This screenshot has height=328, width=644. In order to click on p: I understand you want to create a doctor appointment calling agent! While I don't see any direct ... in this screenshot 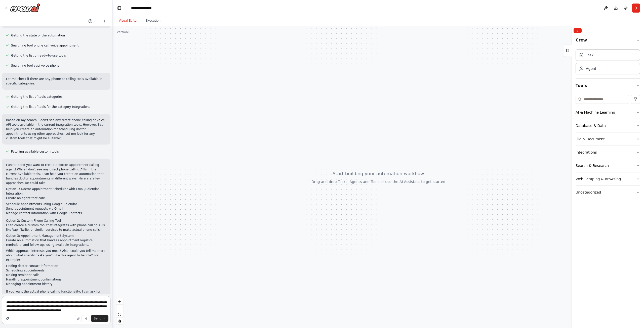, I will do `click(56, 174)`.